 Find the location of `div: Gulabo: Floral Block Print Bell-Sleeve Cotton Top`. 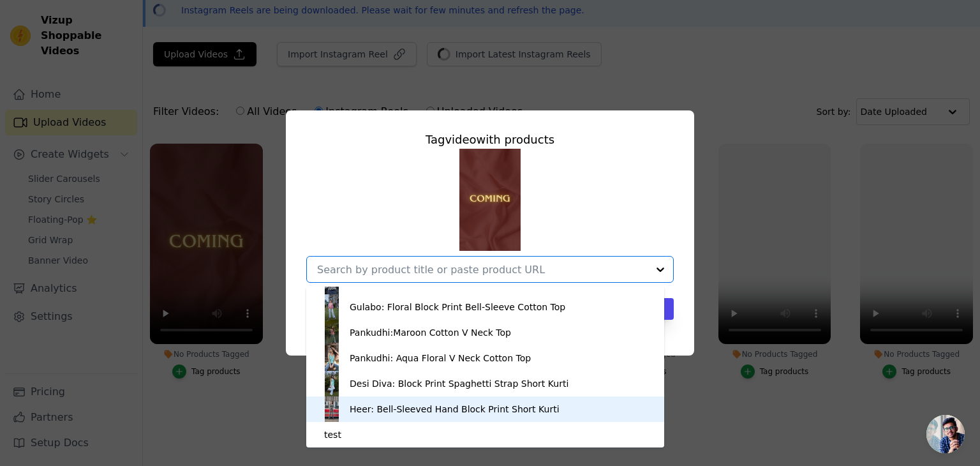

div: Gulabo: Floral Block Print Bell-Sleeve Cotton Top is located at coordinates (457, 307).